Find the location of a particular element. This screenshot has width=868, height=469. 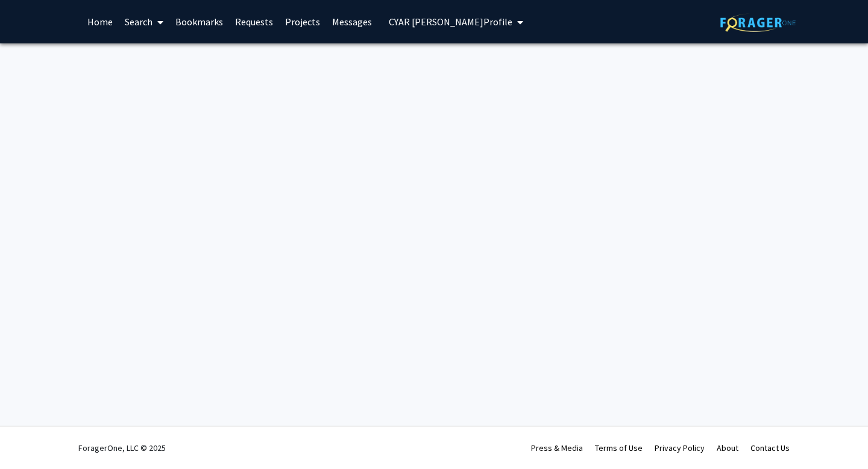

a: Search is located at coordinates (144, 22).